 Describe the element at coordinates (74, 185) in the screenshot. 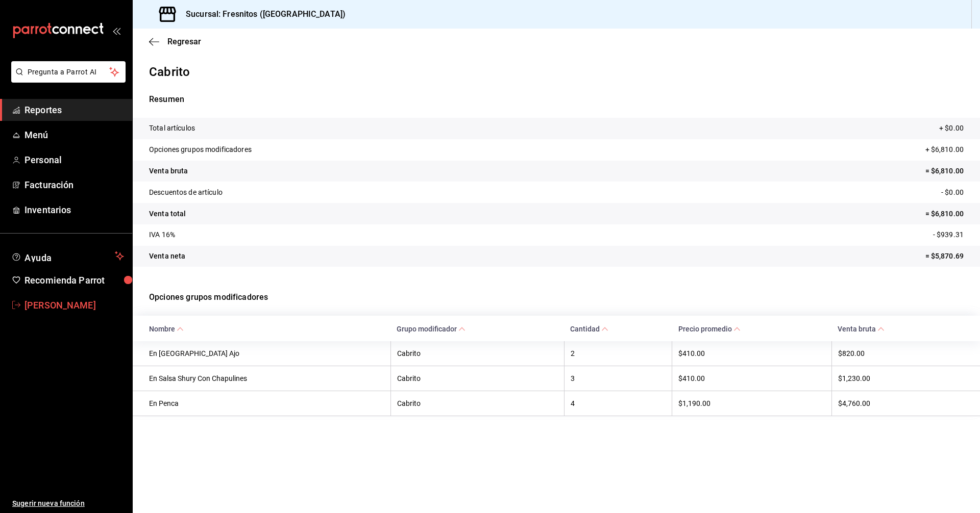

I see `span: Facturación` at that location.